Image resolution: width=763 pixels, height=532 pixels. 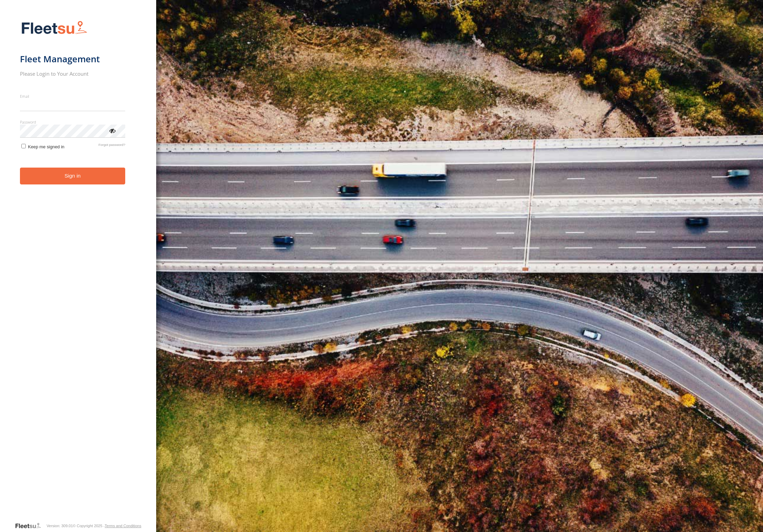 What do you see at coordinates (107, 526) in the screenshot?
I see `div: © Copyright 2025 -` at bounding box center [107, 526].